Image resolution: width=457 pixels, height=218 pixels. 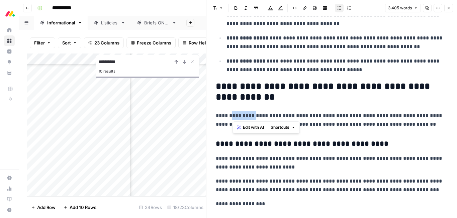 I want to click on a: Your Data, so click(x=9, y=73).